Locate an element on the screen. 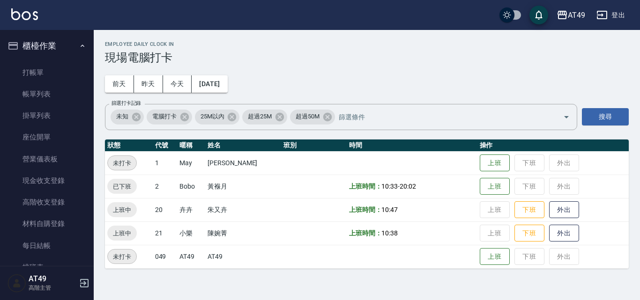 The height and width of the screenshot is (300, 640). button: 昨天 is located at coordinates (148, 84).